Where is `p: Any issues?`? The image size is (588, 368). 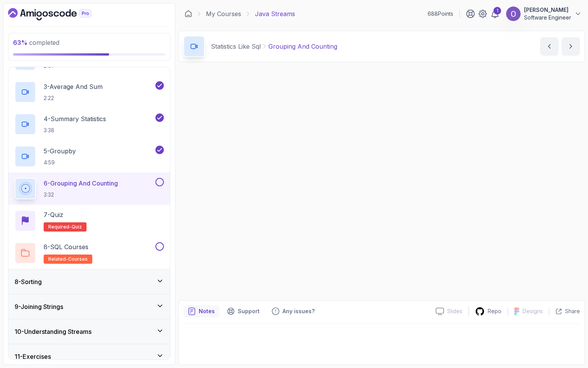
p: Any issues? is located at coordinates (299, 311).